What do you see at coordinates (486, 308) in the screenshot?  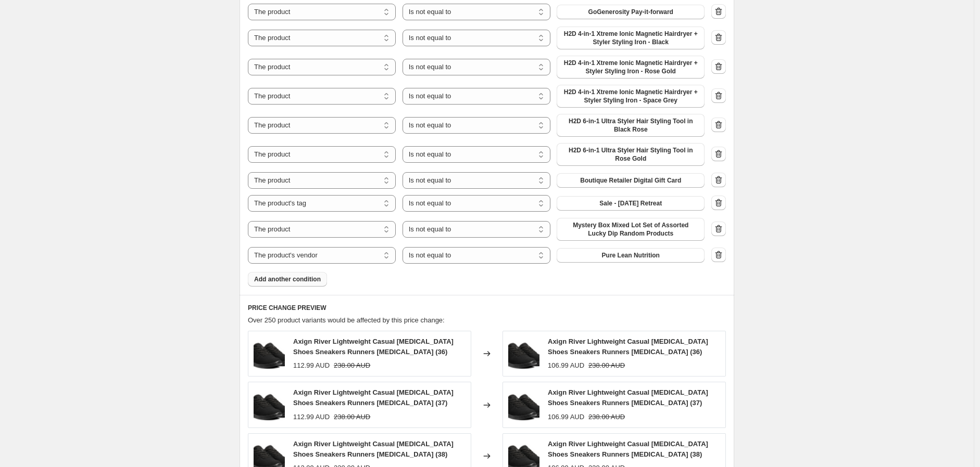 I see `h6: PRICE CHANGE PREVIEW` at bounding box center [486, 308].